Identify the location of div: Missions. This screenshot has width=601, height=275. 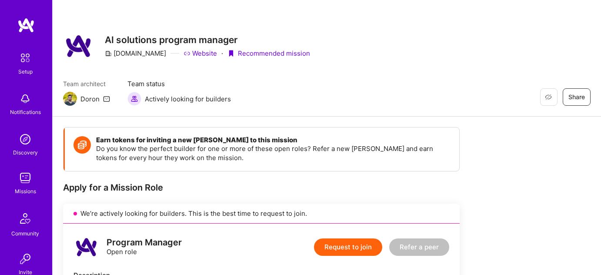
(25, 191).